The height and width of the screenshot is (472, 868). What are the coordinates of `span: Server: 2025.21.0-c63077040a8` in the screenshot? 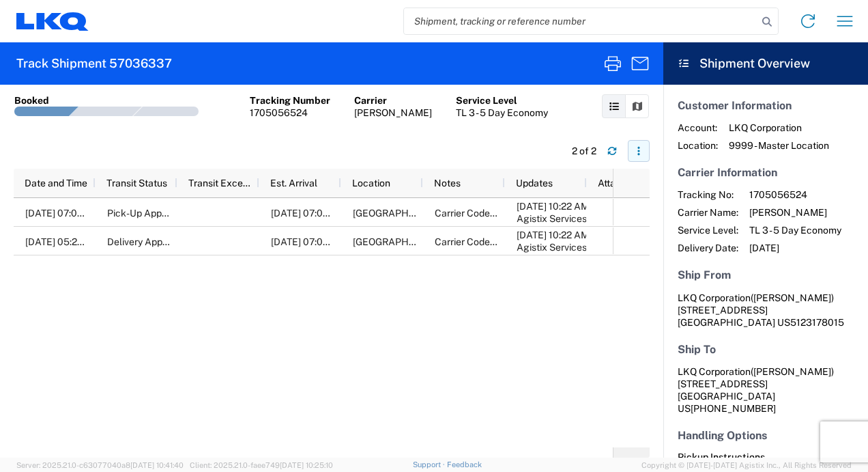 It's located at (99, 465).